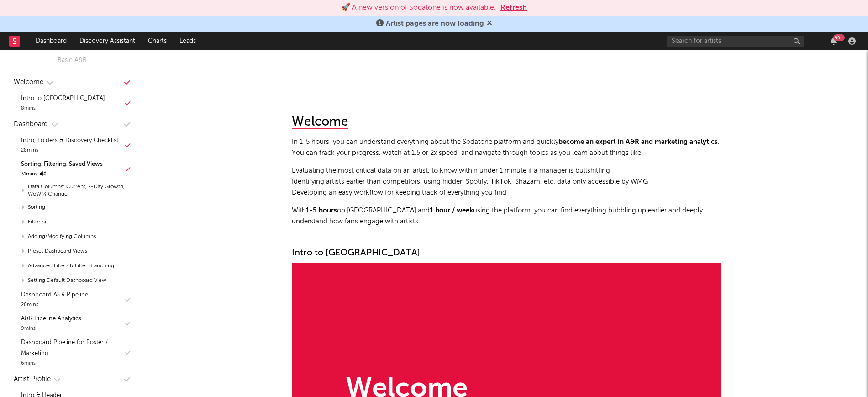 The width and height of the screenshot is (868, 397). Describe the element at coordinates (322, 210) in the screenshot. I see `strong: 1-5 hours` at that location.